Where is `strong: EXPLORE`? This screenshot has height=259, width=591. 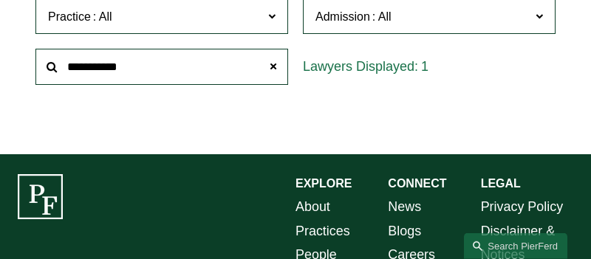 strong: EXPLORE is located at coordinates (323, 183).